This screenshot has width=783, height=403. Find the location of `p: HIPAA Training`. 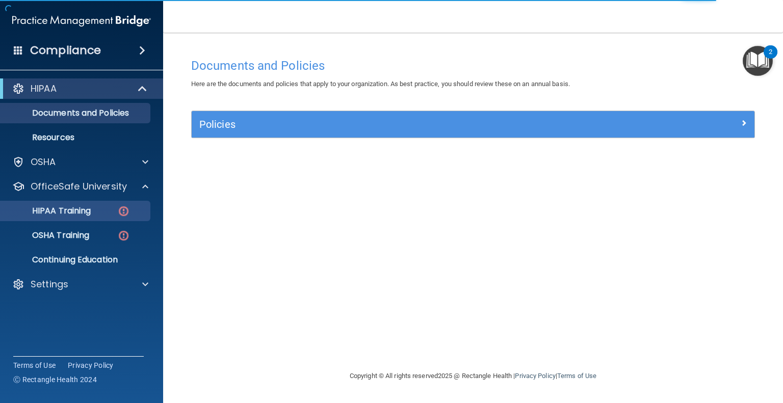

p: HIPAA Training is located at coordinates (48, 211).